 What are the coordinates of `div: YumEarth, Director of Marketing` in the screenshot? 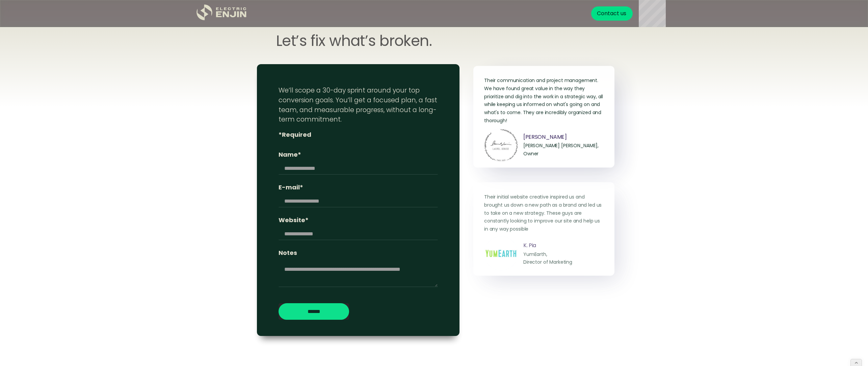 It's located at (548, 259).